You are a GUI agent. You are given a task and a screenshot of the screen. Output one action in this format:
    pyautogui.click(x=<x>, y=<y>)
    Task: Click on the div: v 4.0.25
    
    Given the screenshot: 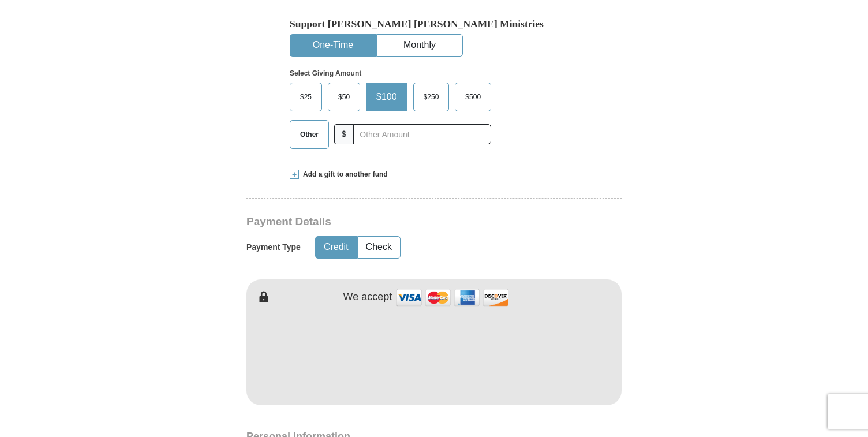 What is the action you would take?
    pyautogui.click(x=44, y=23)
    